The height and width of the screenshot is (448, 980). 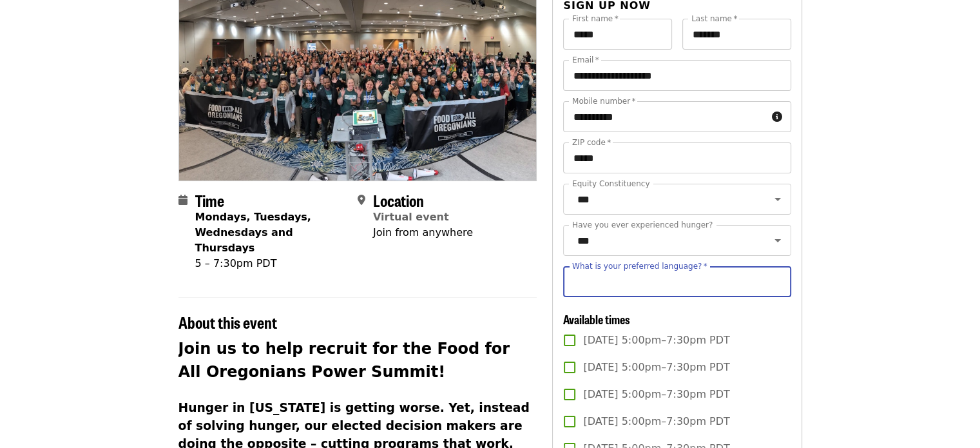 I want to click on span: Available times, so click(x=596, y=319).